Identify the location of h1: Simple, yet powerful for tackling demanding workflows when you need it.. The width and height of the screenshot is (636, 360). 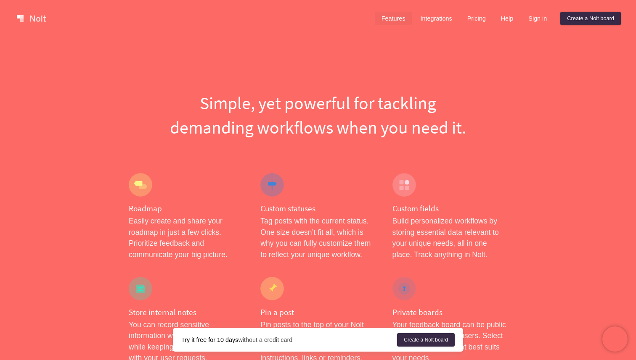
(318, 115).